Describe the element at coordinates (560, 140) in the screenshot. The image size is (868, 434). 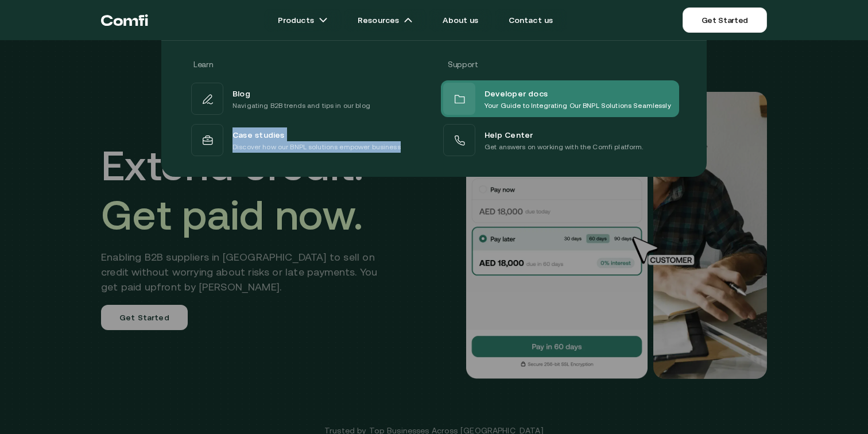
I see `a: Help CenterGet answers on working with the Comfi platform.` at that location.